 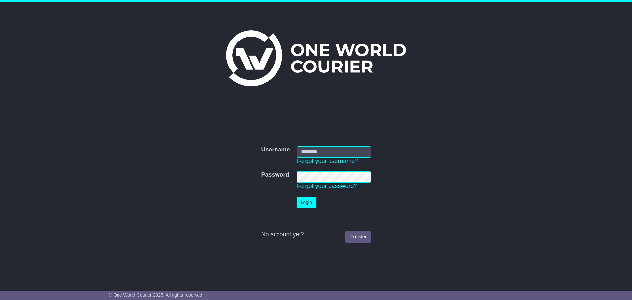 What do you see at coordinates (316, 235) in the screenshot?
I see `div: No account yet?` at bounding box center [316, 235].